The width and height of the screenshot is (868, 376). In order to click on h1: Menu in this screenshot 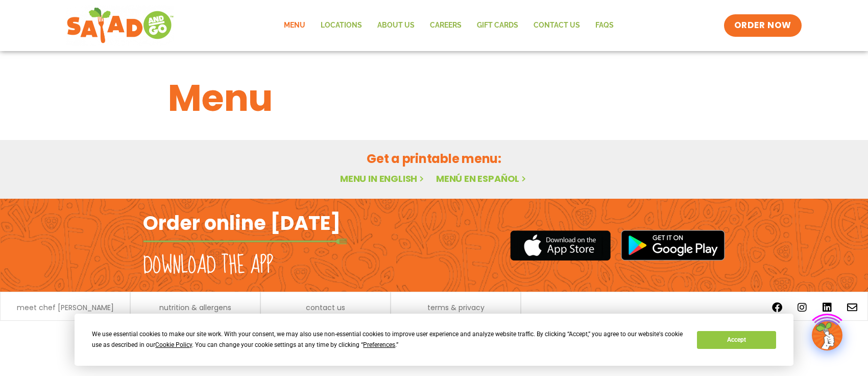, I will do `click(434, 98)`.